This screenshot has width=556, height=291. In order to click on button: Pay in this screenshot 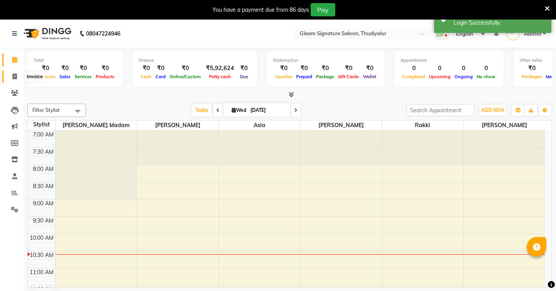, I will do `click(323, 10)`.